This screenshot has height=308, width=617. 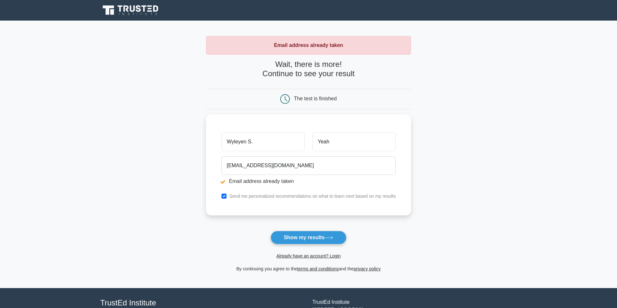 What do you see at coordinates (308, 165) in the screenshot?
I see `input: Email` at bounding box center [308, 165].